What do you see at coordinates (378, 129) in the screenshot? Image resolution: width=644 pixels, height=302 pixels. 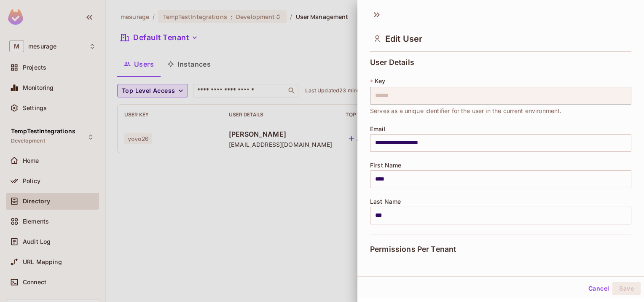 I see `span: Email` at bounding box center [378, 129].